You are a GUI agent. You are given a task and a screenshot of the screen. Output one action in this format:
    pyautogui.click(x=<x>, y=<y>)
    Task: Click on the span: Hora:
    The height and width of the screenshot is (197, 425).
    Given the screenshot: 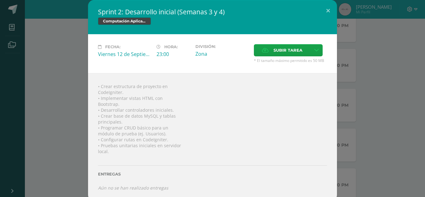 What is the action you would take?
    pyautogui.click(x=171, y=47)
    